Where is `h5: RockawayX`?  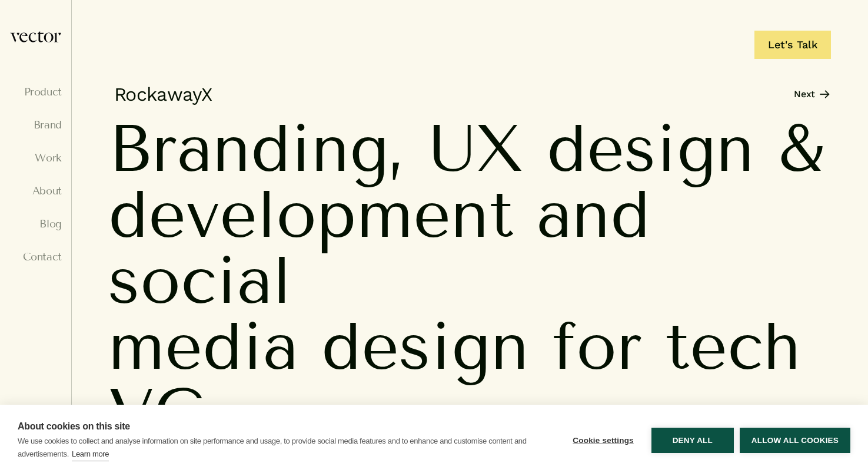 h5: RockawayX is located at coordinates (160, 94).